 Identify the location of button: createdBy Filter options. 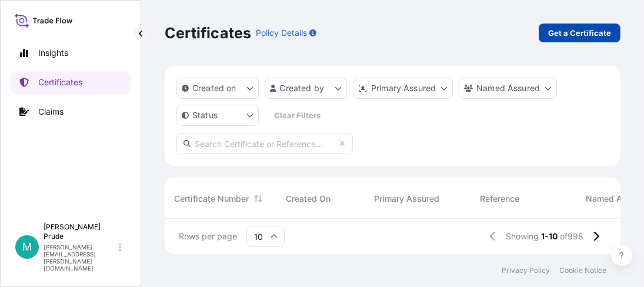
(306, 88).